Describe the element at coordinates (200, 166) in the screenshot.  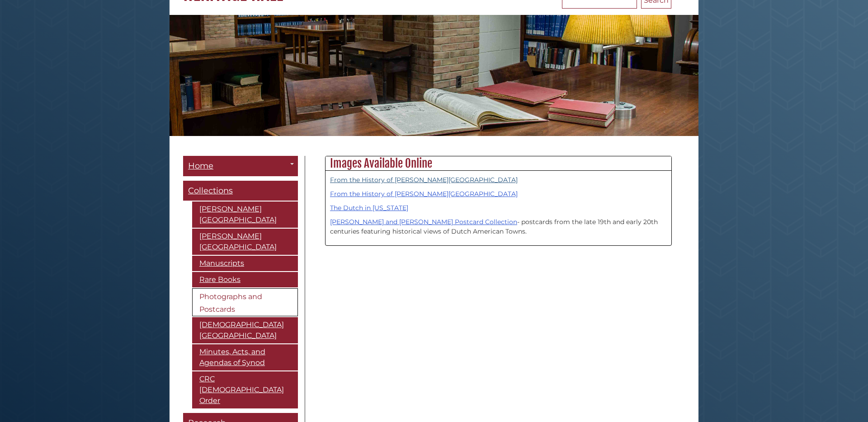
I see `span: Home` at that location.